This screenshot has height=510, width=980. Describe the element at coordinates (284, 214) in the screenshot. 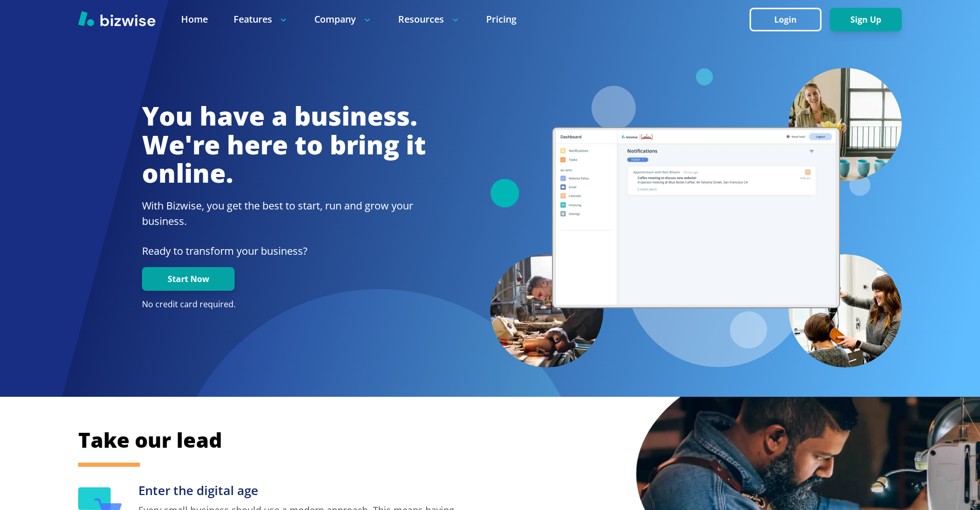

I see `h2: With Bizwise, you get the best to start, run and grow your business.` at that location.